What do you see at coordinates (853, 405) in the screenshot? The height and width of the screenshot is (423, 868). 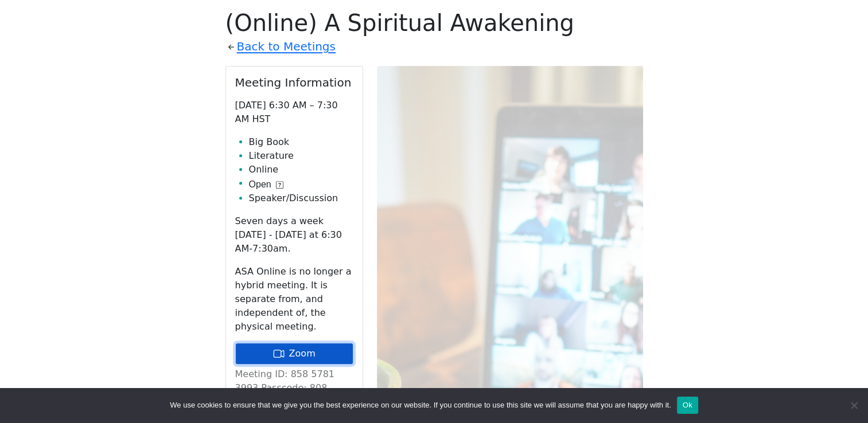 I see `span: No` at bounding box center [853, 405].